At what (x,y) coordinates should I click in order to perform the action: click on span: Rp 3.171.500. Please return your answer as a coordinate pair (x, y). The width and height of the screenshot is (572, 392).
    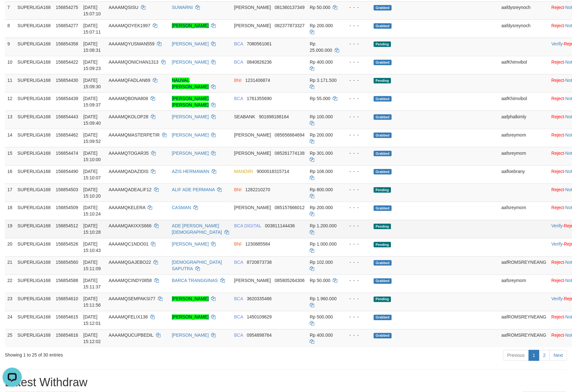
    Looking at the image, I should click on (323, 80).